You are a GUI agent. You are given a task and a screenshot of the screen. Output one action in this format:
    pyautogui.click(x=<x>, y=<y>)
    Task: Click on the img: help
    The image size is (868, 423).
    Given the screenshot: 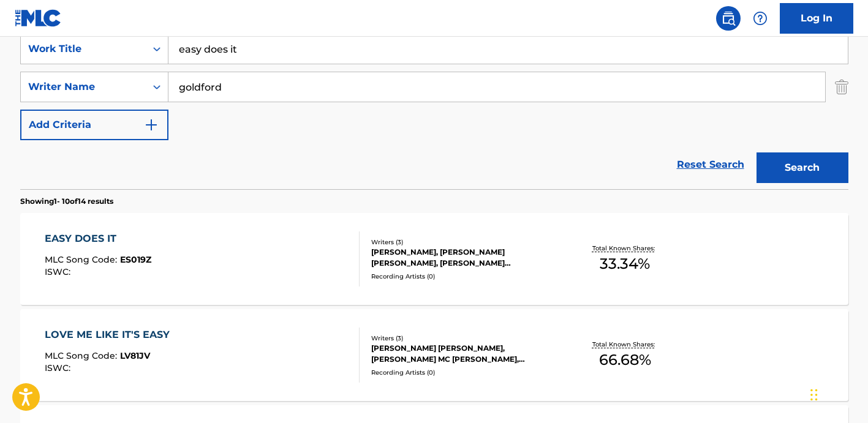 What is the action you would take?
    pyautogui.click(x=760, y=18)
    